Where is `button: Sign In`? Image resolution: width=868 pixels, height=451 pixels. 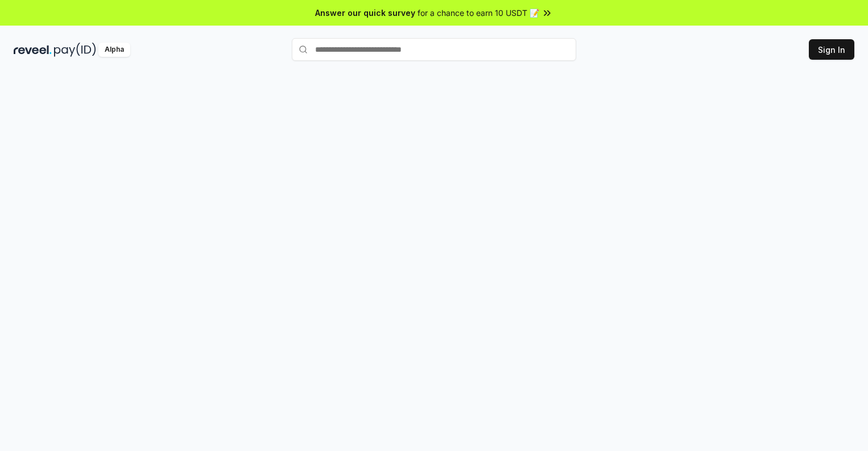 button: Sign In is located at coordinates (831, 49).